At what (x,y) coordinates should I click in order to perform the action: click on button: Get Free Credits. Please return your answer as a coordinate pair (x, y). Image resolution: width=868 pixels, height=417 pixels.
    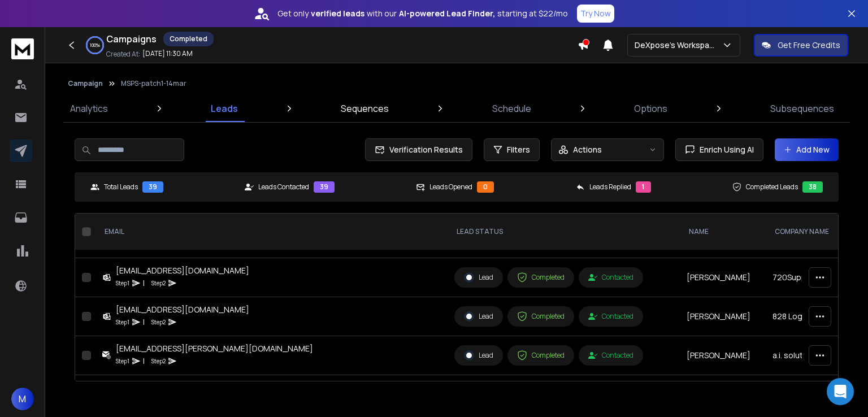
    Looking at the image, I should click on (801, 45).